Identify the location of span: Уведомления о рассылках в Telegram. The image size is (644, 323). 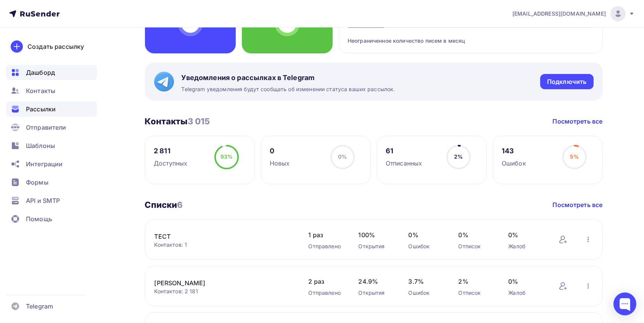
(288, 78).